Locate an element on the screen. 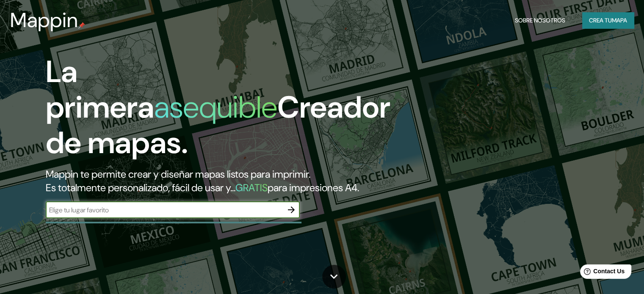 This screenshot has width=644, height=294. span: Contact Us is located at coordinates (40, 10).